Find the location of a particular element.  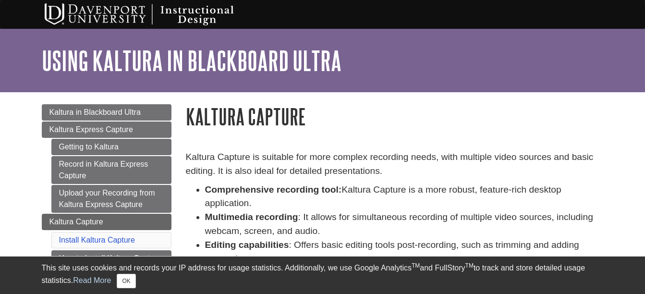

li: : Offers basic editing tools post-recording, such as trimming and adding annotations. is located at coordinates (405, 252).